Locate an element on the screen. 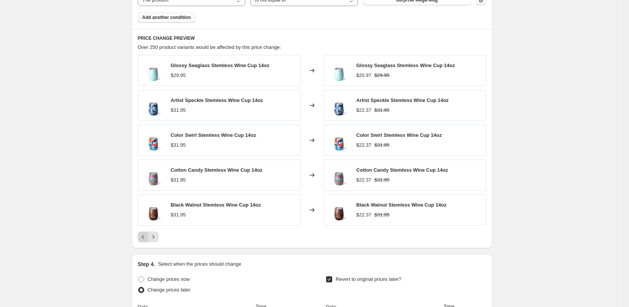 The image size is (629, 307). h2: Step 4. is located at coordinates (146, 264).